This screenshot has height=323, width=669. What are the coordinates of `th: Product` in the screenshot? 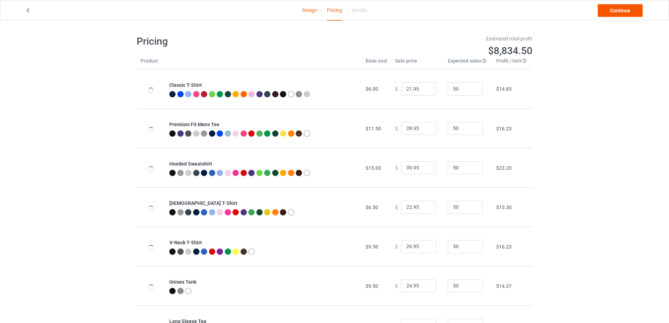 It's located at (151, 63).